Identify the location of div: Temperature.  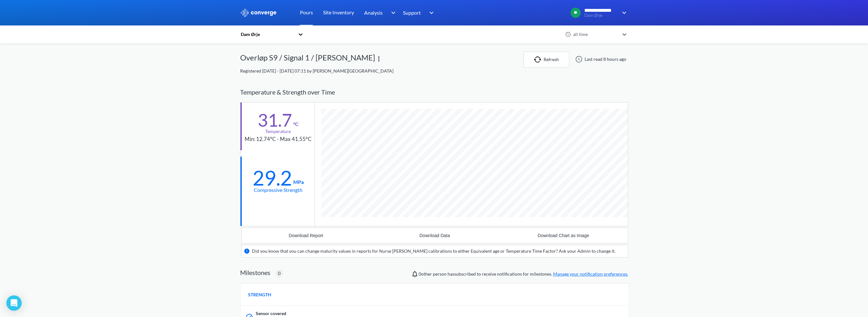
(278, 131).